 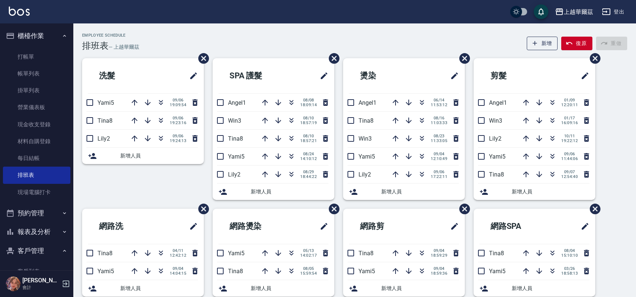 What do you see at coordinates (37, 232) in the screenshot?
I see `button: 報表及分析` at bounding box center [37, 232].